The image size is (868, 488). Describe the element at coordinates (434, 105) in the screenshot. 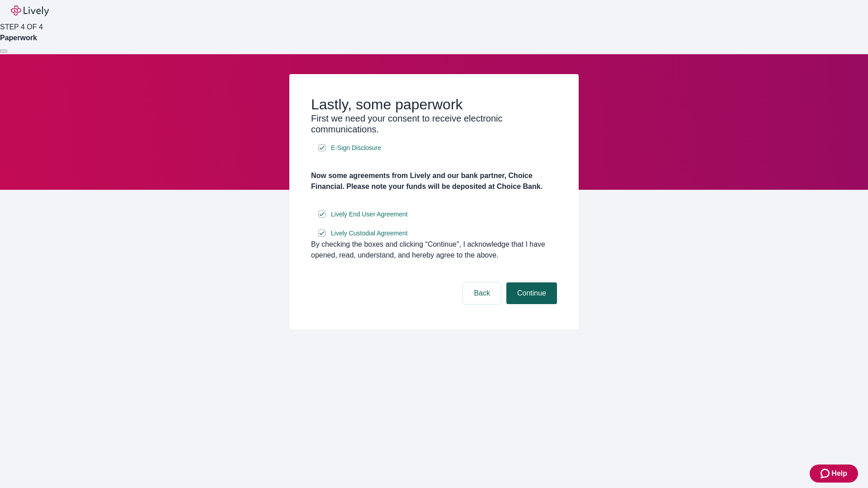

I see `h2: Lastly, some paperwork` at that location.